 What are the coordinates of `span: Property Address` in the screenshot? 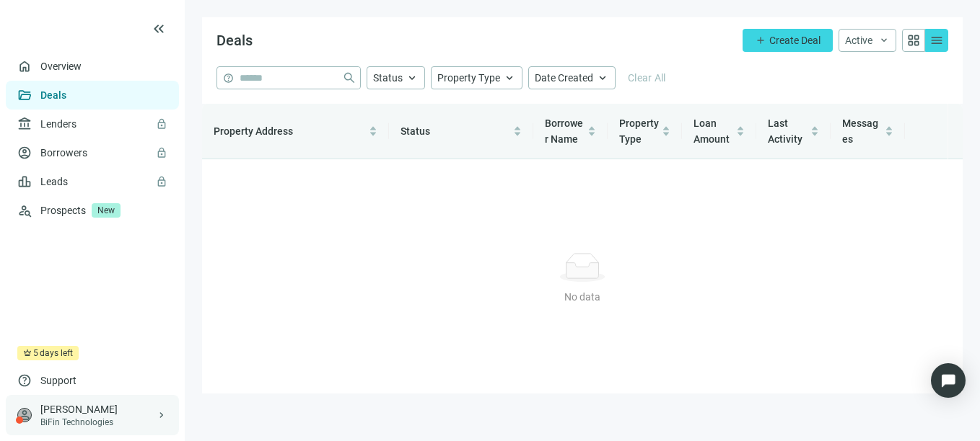 It's located at (254, 132).